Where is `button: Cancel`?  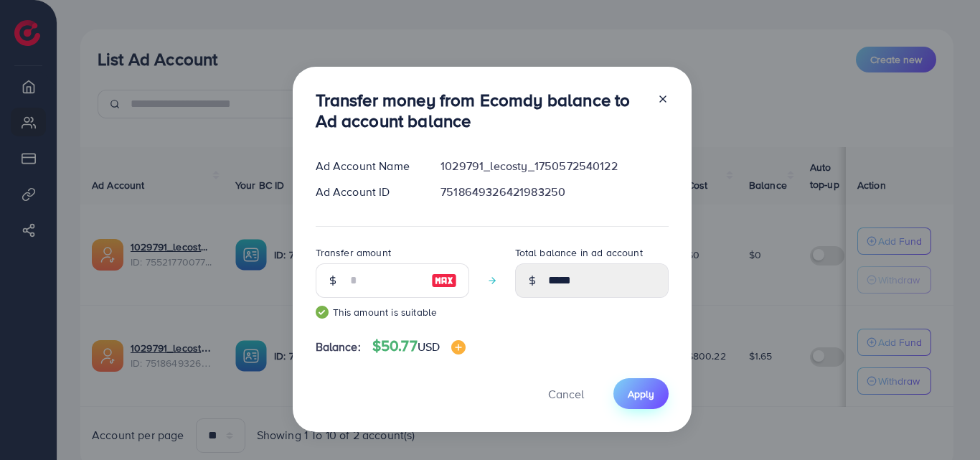
button: Cancel is located at coordinates (566, 394).